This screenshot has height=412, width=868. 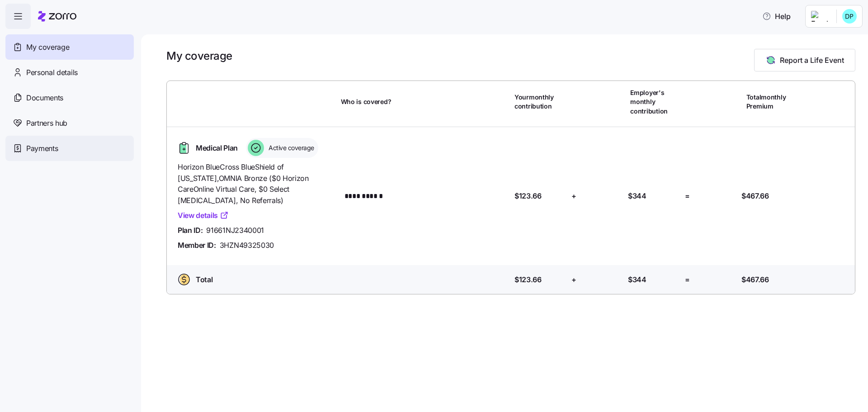 I want to click on span: Payments, so click(x=42, y=148).